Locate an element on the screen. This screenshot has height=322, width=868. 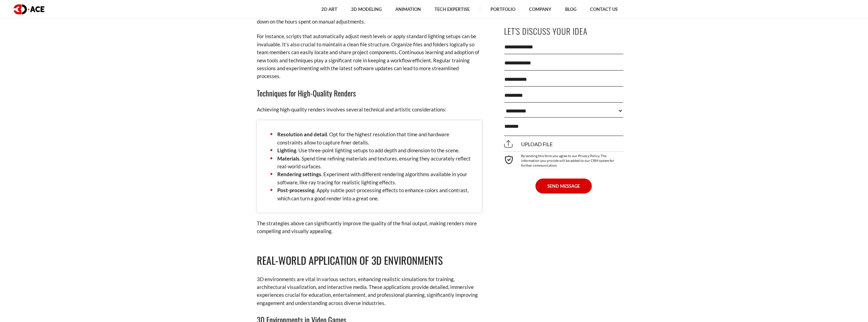
h2: Real-World Application of 3D Environments is located at coordinates (369, 260).